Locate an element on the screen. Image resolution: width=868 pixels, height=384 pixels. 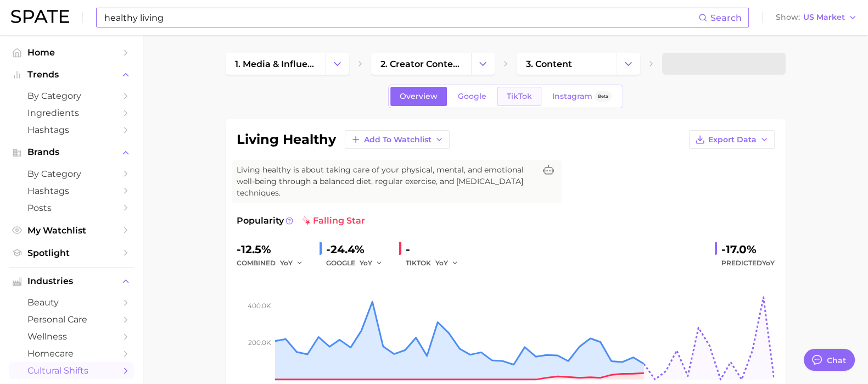
span: homecare is located at coordinates (71, 353).